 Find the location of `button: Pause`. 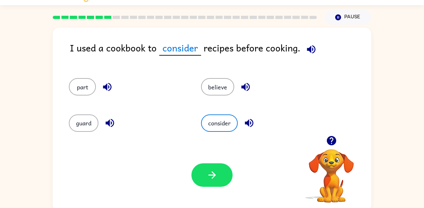

button: Pause is located at coordinates (348, 17).